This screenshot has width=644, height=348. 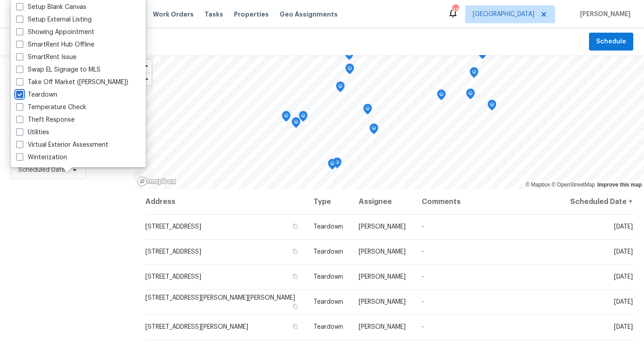 What do you see at coordinates (455, 10) in the screenshot?
I see `div: 49` at bounding box center [455, 10].